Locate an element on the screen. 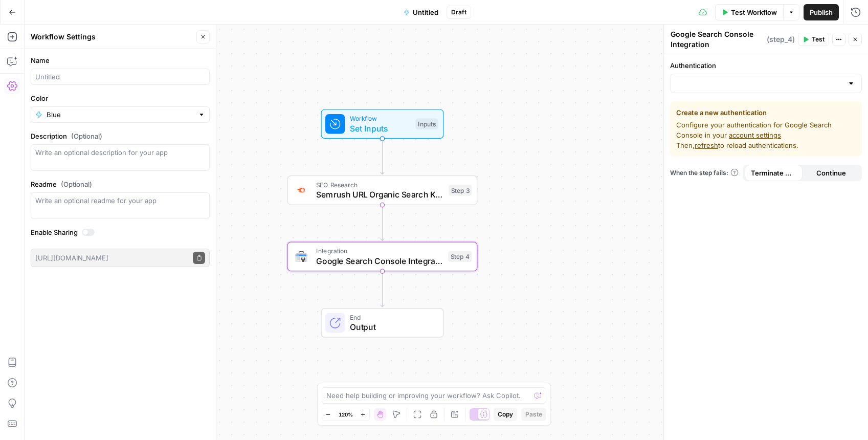 The width and height of the screenshot is (868, 440). img: ey5lt04xp3nqzrimtu8q5fsyor3u is located at coordinates (302, 190).